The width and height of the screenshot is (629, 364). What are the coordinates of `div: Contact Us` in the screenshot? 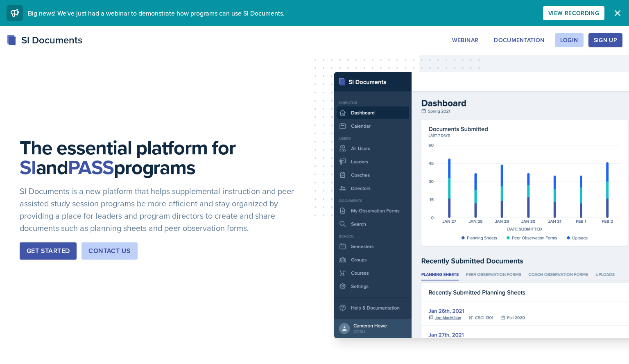 It's located at (109, 251).